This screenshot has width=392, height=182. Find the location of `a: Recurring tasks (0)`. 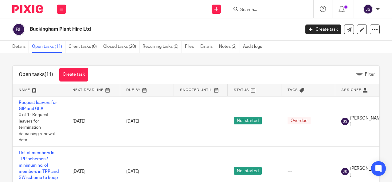

a: Recurring tasks (0) is located at coordinates (162, 47).